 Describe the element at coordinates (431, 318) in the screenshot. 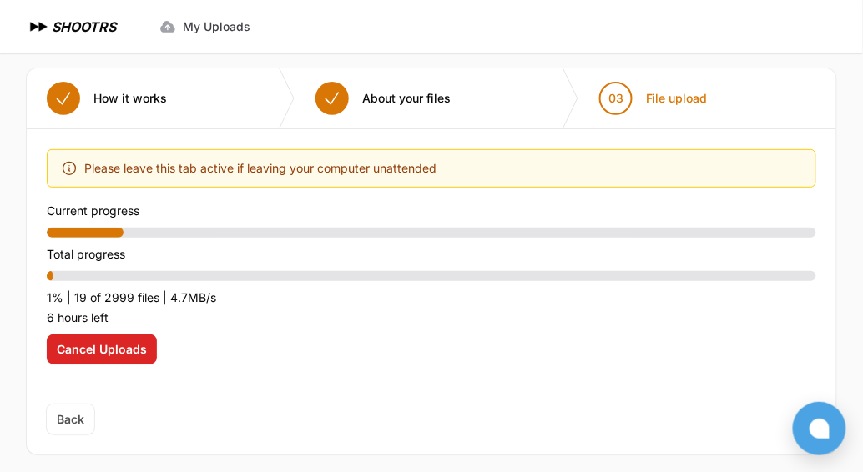

I see `p: 6 hours left` at that location.